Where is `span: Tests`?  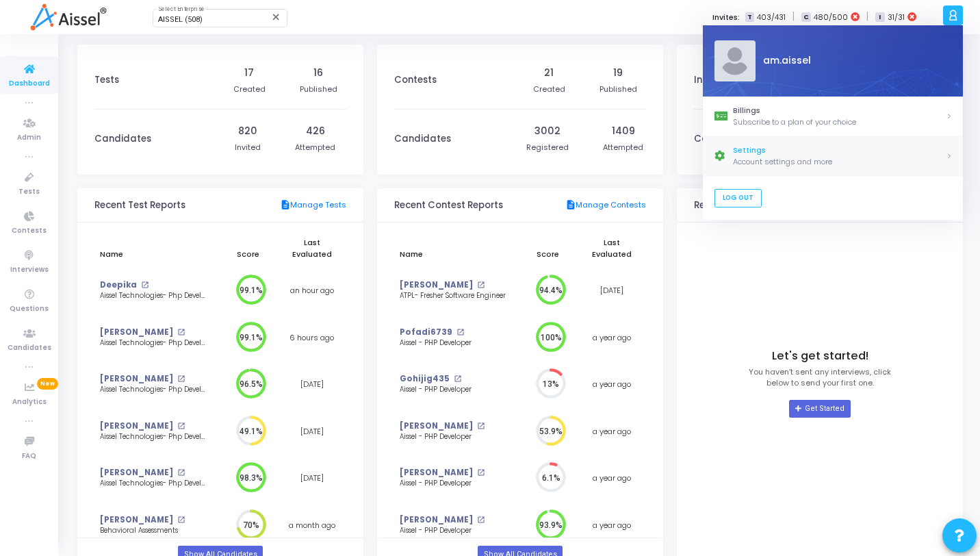
span: Tests is located at coordinates (29, 192).